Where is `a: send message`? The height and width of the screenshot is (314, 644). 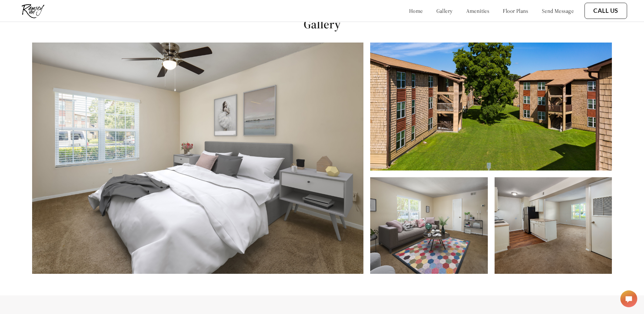 a: send message is located at coordinates (558, 11).